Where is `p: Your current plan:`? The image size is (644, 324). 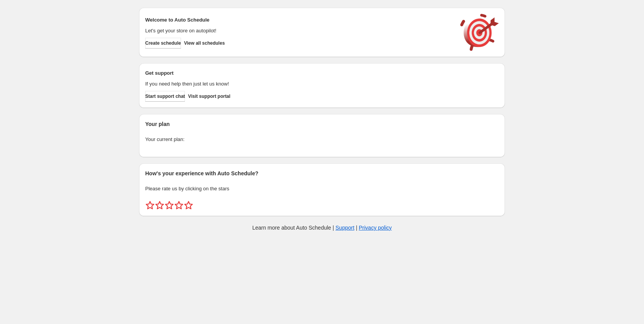
p: Your current plan: is located at coordinates (322, 139).